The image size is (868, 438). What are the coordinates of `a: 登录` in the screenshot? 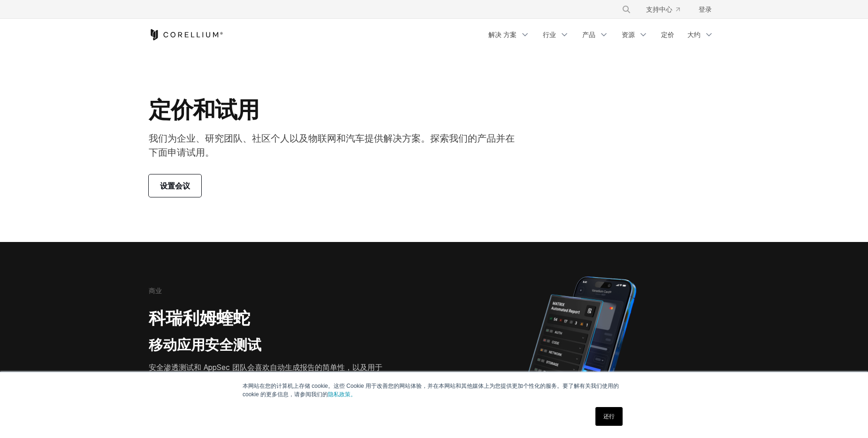 It's located at (706, 9).